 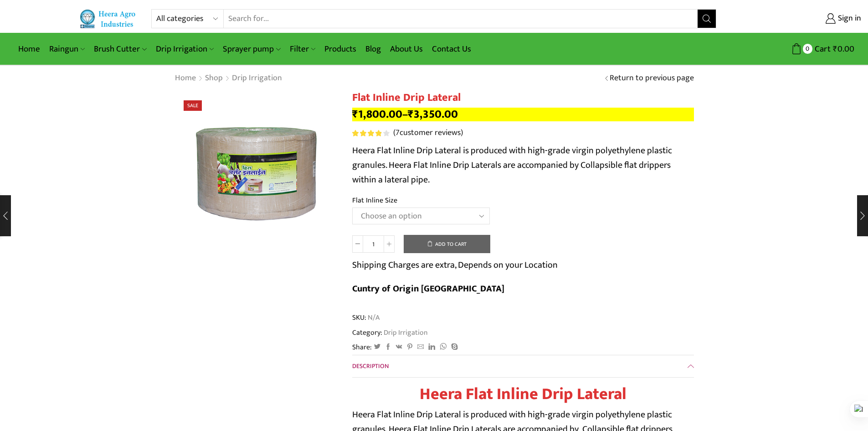 What do you see at coordinates (377, 114) in the screenshot?
I see `bdi: 1,800.00` at bounding box center [377, 114].